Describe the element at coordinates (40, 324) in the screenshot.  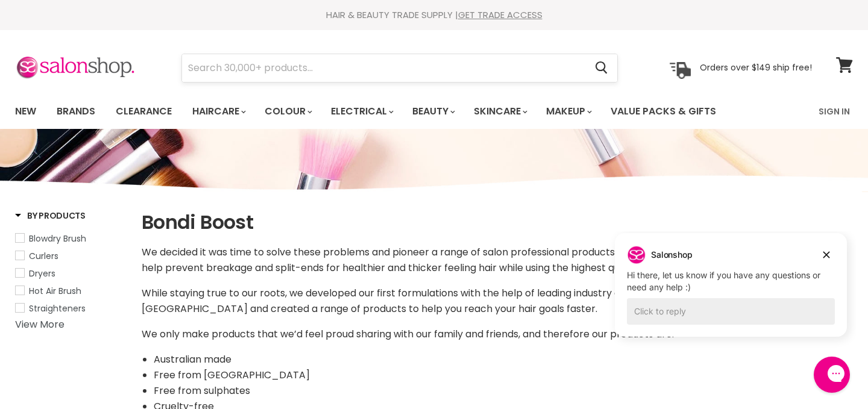
I see `a: View More` at that location.